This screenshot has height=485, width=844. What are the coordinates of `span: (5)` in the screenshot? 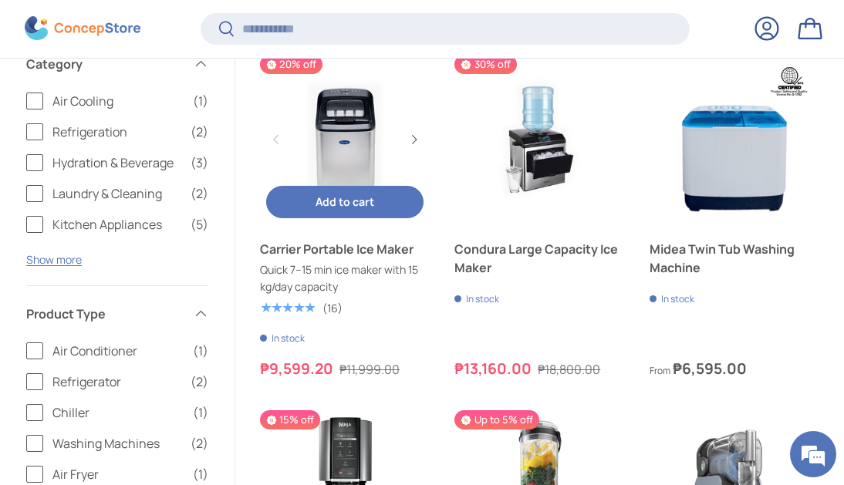 It's located at (199, 225).